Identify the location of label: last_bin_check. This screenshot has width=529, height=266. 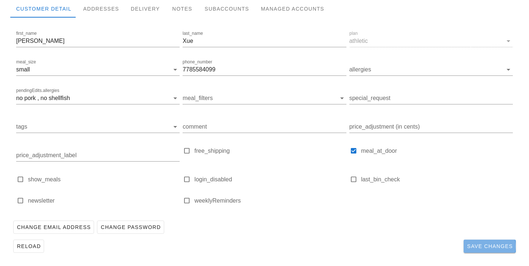
(436, 180).